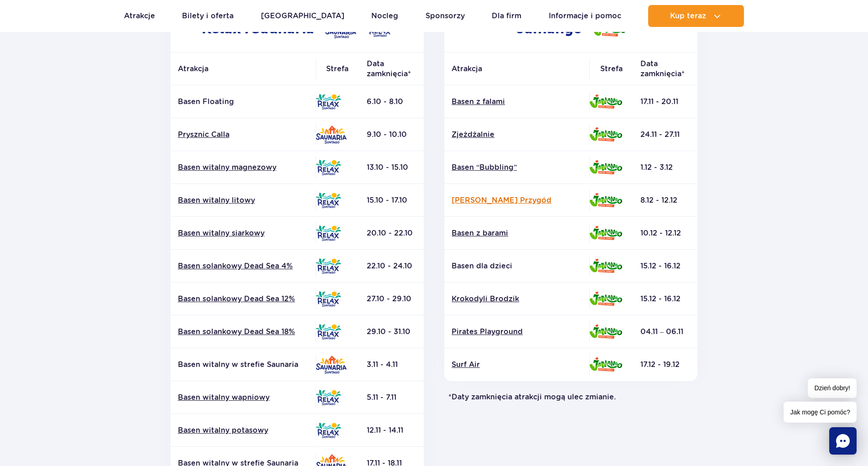 This screenshot has height=466, width=868. What do you see at coordinates (516, 102) in the screenshot?
I see `a: Basen z falami` at bounding box center [516, 102].